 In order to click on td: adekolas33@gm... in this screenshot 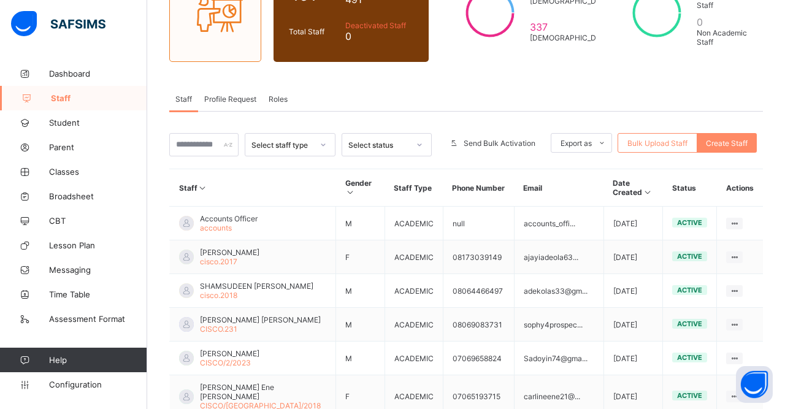, I will do `click(559, 291)`.